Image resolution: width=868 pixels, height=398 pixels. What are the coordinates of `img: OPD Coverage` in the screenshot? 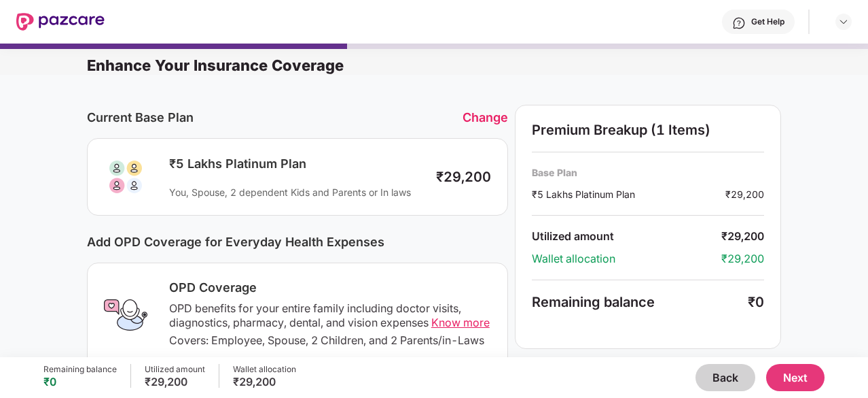 It's located at (125, 315).